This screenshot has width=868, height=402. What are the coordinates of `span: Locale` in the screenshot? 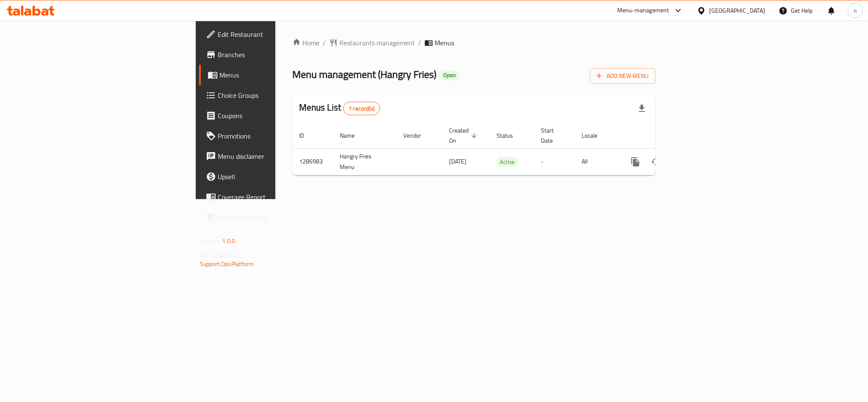 It's located at (595, 135).